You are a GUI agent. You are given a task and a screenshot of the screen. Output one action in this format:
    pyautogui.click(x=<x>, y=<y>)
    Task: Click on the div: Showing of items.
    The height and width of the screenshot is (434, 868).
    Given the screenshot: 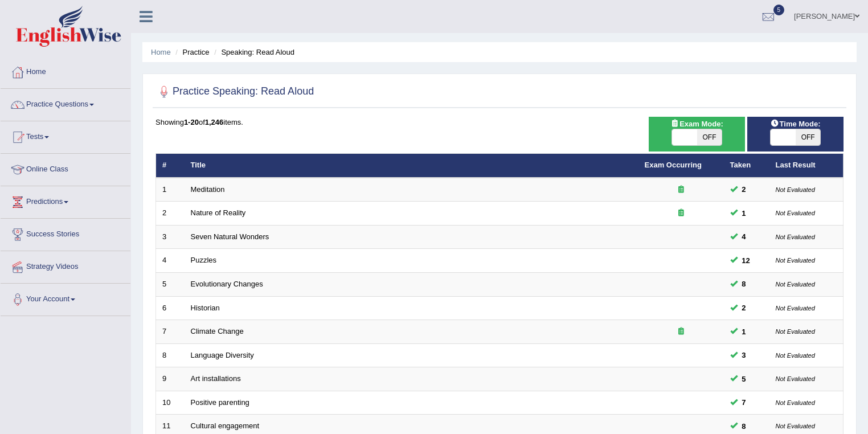 What is the action you would take?
    pyautogui.click(x=500, y=122)
    